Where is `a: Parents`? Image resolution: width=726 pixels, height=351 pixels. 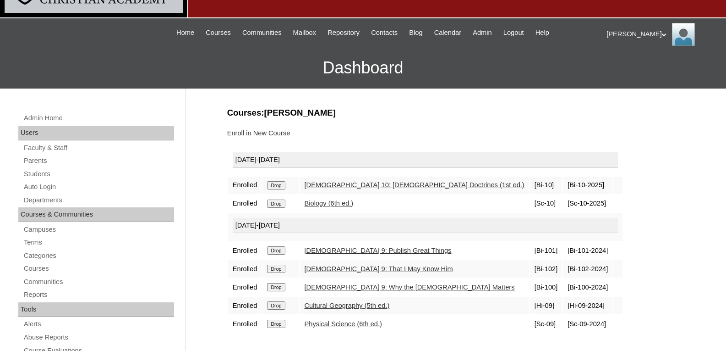 a: Parents is located at coordinates (99, 160).